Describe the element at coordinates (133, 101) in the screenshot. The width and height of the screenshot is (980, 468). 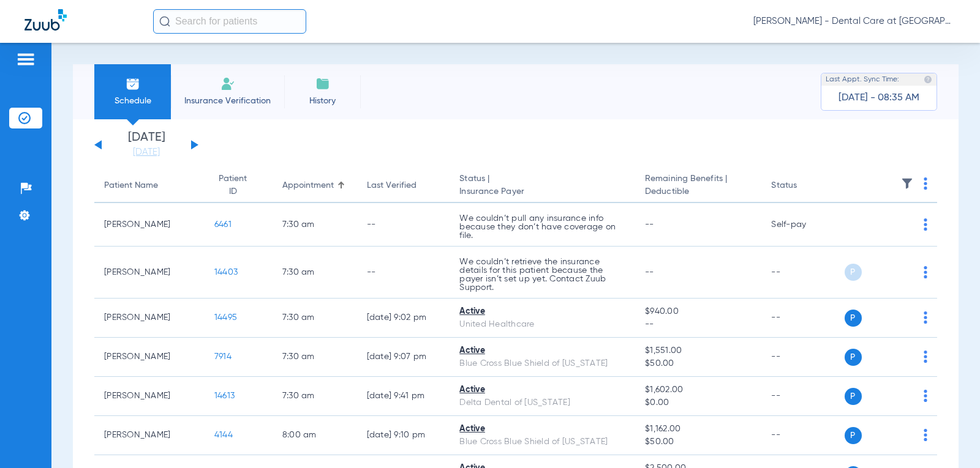
I see `span: Schedule` at that location.